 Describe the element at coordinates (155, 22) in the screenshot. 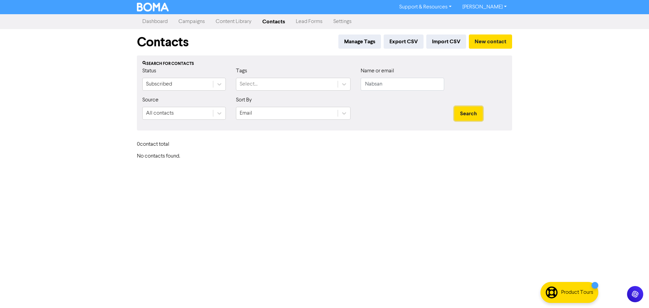

I see `a: Dashboard` at that location.